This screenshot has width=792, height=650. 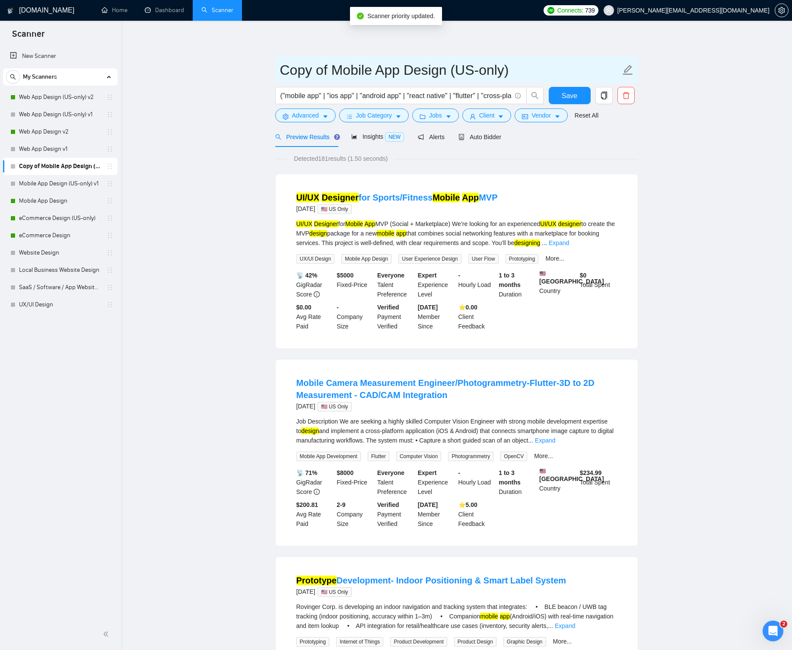 I want to click on mark: Prototype, so click(x=316, y=581).